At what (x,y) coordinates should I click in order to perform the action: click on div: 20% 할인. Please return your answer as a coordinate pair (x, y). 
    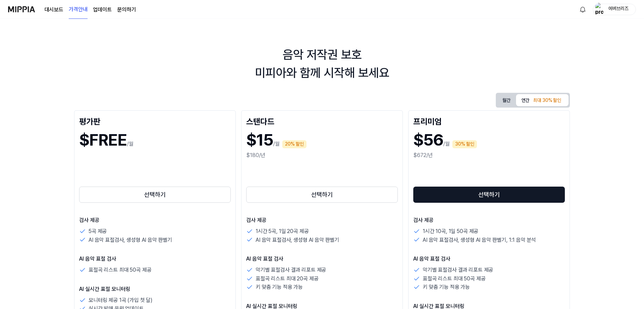
    Looking at the image, I should click on (295, 144).